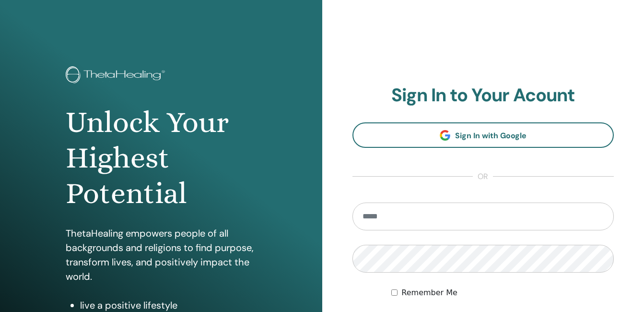  What do you see at coordinates (503, 293) in the screenshot?
I see `div: Keep me authenticated indefinitely or until I manually logout` at bounding box center [503, 293].